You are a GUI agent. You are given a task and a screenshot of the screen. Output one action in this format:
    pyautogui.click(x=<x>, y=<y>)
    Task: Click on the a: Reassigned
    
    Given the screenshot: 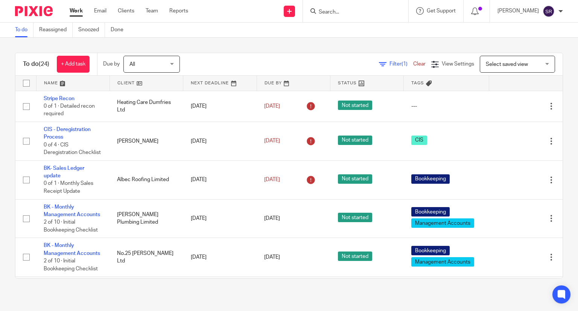 What is the action you would take?
    pyautogui.click(x=56, y=30)
    